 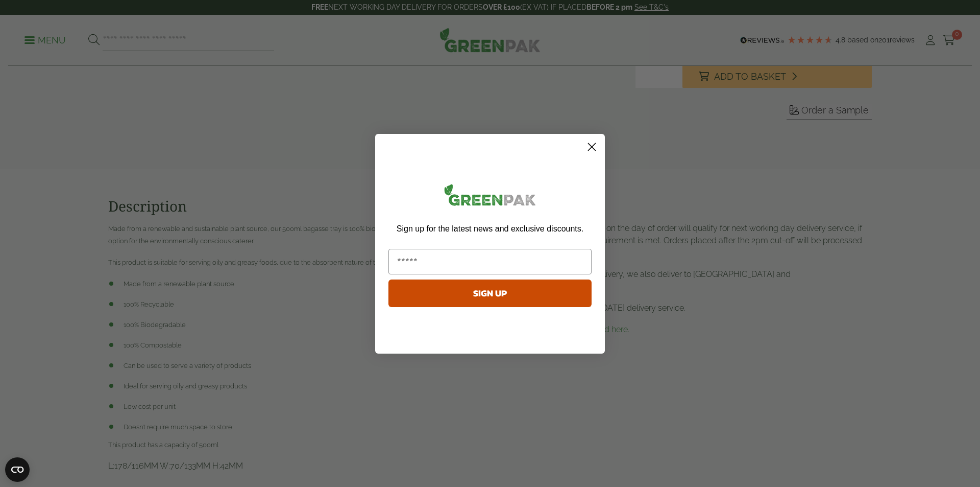 I want to click on button: Open CMP widget, so click(x=17, y=469).